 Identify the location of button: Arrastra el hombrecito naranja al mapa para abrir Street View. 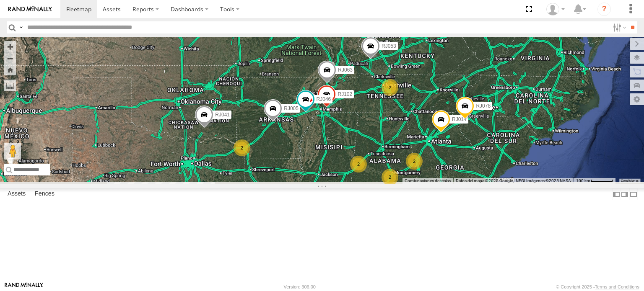
(12, 151).